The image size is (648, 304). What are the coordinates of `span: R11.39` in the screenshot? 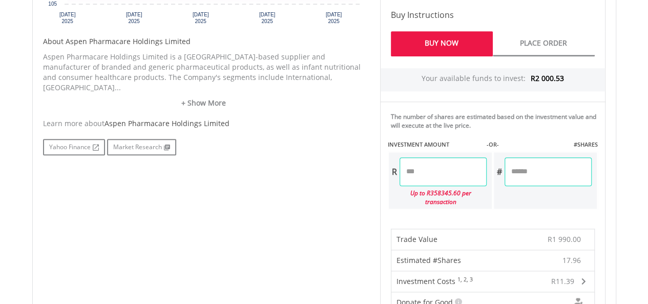 It's located at (563, 281).